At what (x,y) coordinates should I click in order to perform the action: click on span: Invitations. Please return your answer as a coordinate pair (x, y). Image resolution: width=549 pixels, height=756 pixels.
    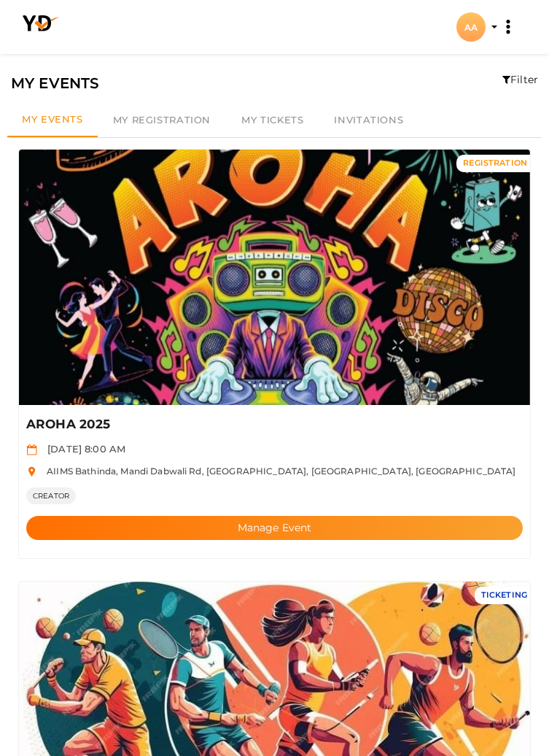
    Looking at the image, I should click on (368, 120).